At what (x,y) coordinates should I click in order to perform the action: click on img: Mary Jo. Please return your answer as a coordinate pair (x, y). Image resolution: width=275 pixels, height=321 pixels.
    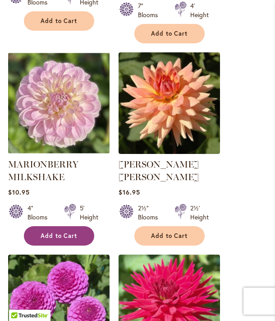
    Looking at the image, I should click on (169, 103).